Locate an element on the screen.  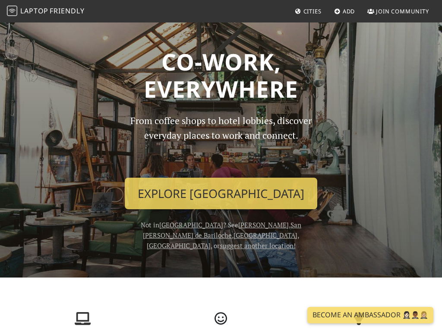
span: Not in ? See , , , , or is located at coordinates (221, 235).